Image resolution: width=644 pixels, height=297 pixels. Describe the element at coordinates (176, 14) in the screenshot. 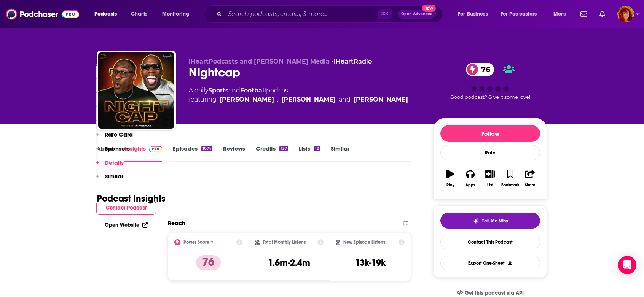

I see `span: Monitoring` at that location.